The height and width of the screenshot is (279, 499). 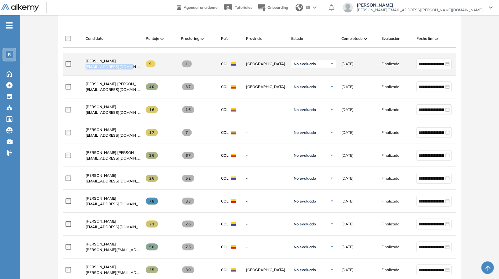 I want to click on span: 33, so click(x=188, y=201).